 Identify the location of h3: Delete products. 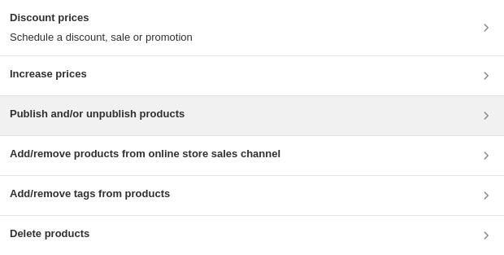
(50, 233).